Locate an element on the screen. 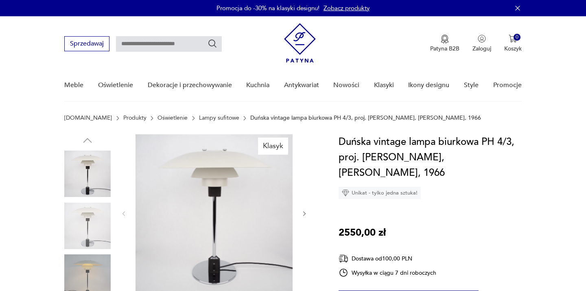 The height and width of the screenshot is (291, 586). button: Sprzedawaj is located at coordinates (87, 44).